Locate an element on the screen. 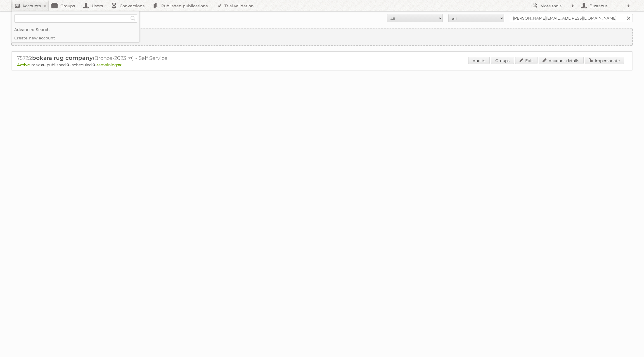 The image size is (644, 357). h2: Busranur is located at coordinates (606, 6).